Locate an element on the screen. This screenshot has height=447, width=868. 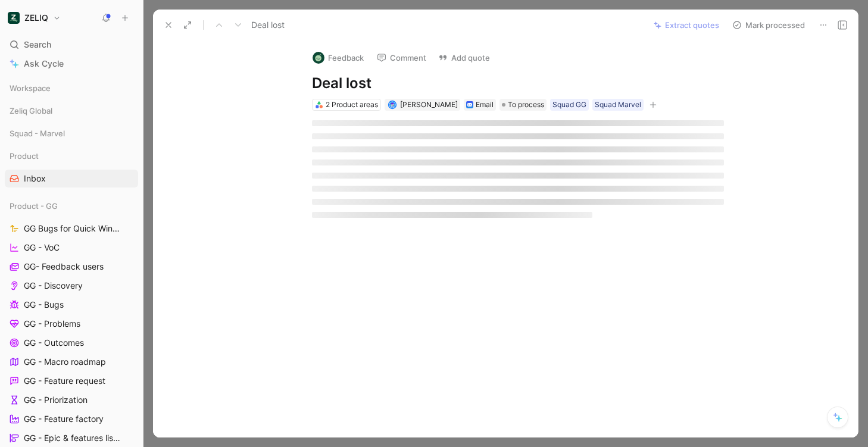
a: Ask Cycle is located at coordinates (72, 64).